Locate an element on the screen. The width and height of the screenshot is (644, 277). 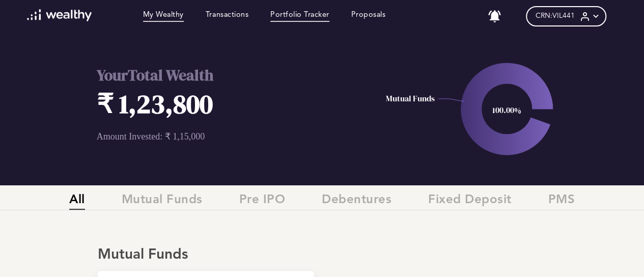
text: 100.00% is located at coordinates (506, 110).